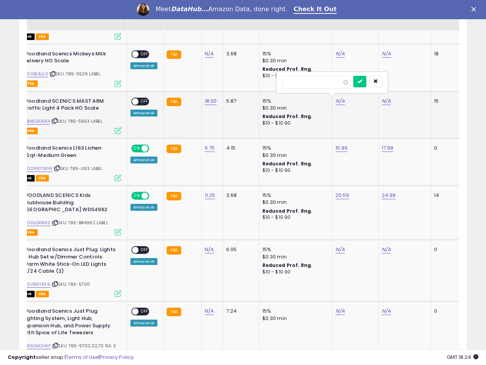 The width and height of the screenshot is (486, 365). What do you see at coordinates (22, 357) in the screenshot?
I see `strong: Copyright` at bounding box center [22, 357].